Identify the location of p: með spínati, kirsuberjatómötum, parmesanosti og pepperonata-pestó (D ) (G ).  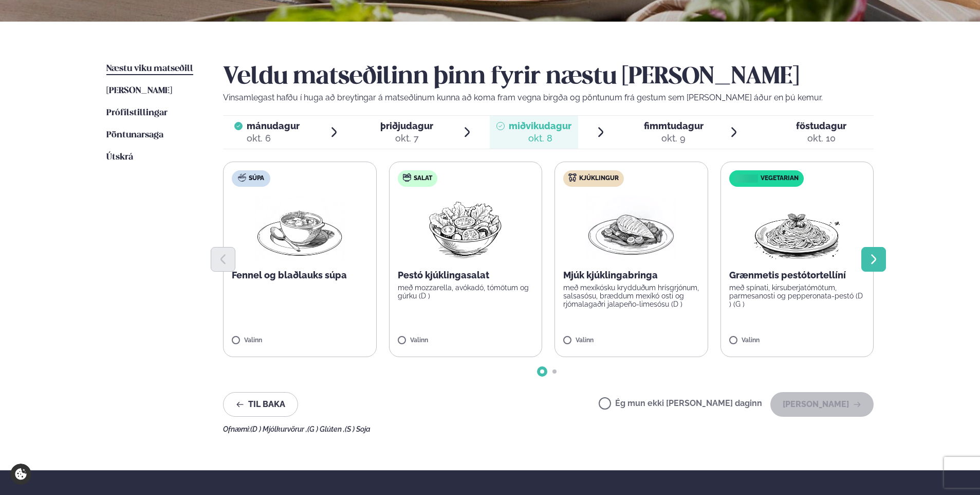
(797, 296).